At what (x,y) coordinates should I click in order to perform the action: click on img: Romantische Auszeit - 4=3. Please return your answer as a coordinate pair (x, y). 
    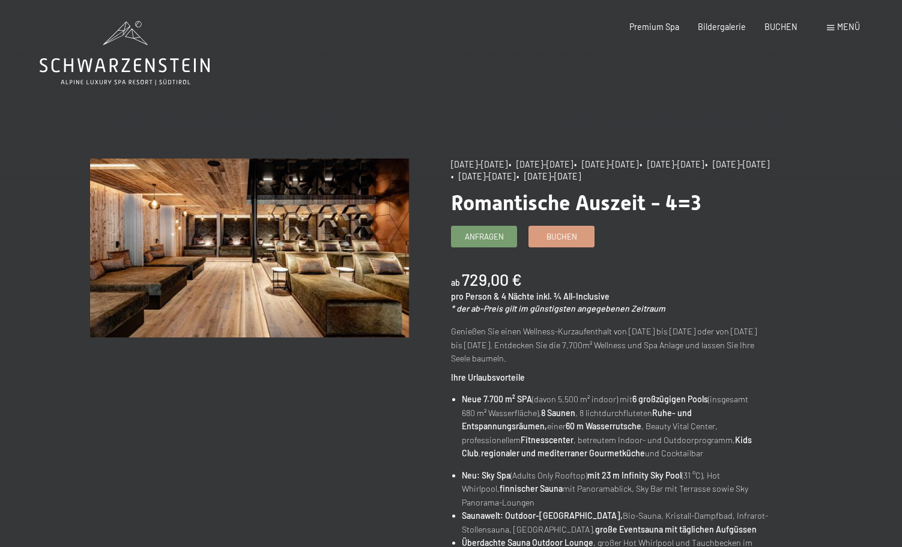
    Looking at the image, I should click on (249, 248).